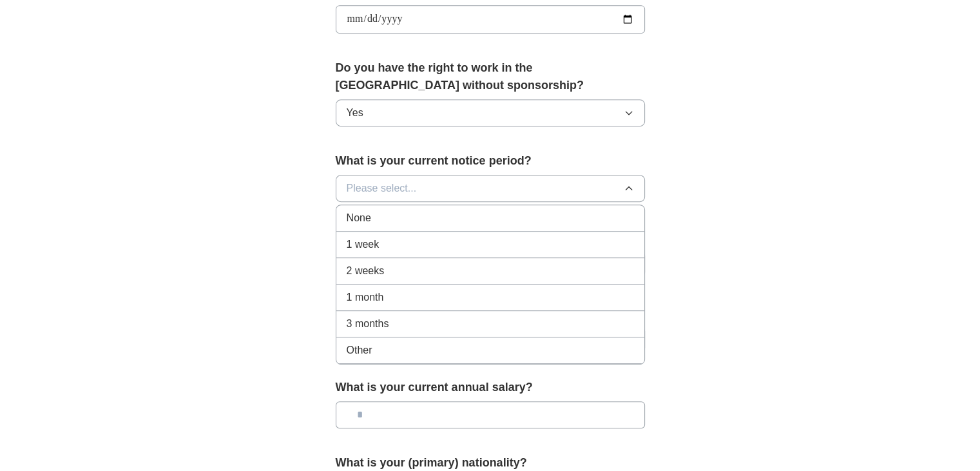 The width and height of the screenshot is (980, 471). What do you see at coordinates (359, 350) in the screenshot?
I see `span: Other` at bounding box center [359, 350].